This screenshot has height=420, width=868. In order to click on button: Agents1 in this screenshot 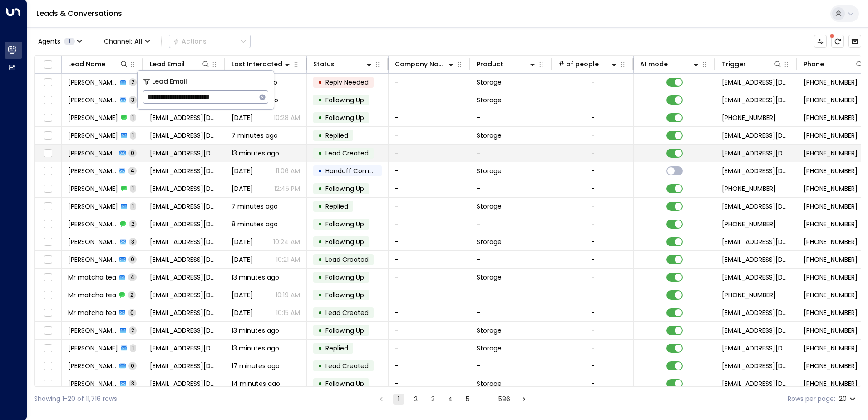, I will do `click(60, 41)`.